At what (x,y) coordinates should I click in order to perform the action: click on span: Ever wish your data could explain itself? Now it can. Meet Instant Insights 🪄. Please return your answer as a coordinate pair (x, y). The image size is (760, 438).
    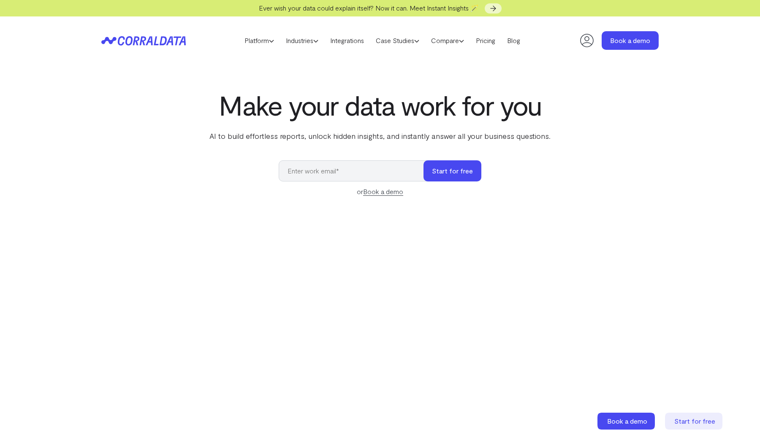
    Looking at the image, I should click on (369, 8).